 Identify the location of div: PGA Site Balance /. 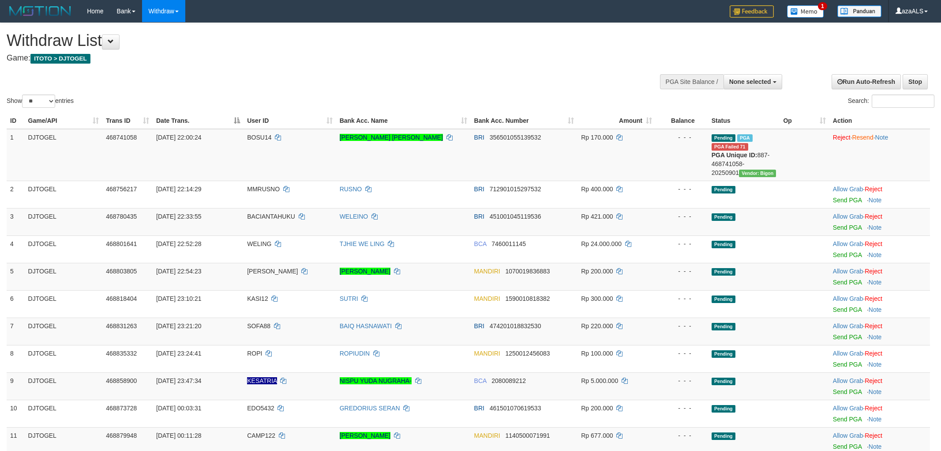
(692, 82).